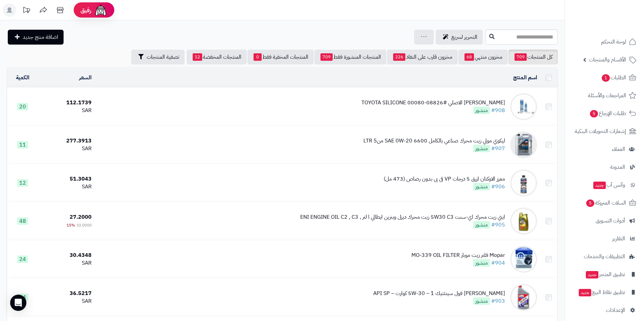 Image resolution: width=644 pixels, height=321 pixels. I want to click on span: المراجعات والأسئلة, so click(607, 95).